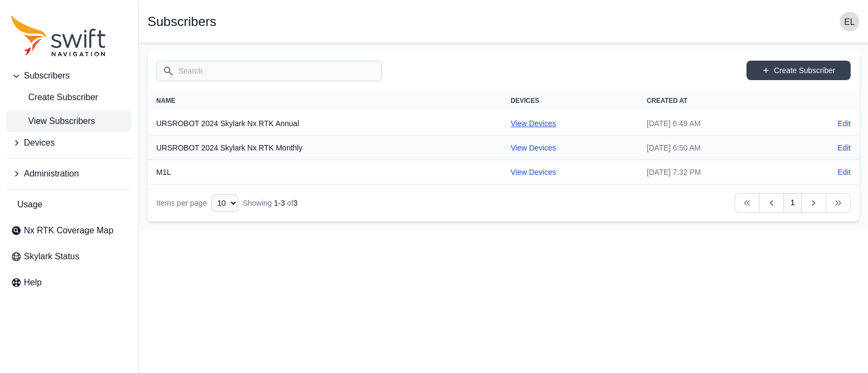 Image resolution: width=868 pixels, height=373 pixels. What do you see at coordinates (716, 101) in the screenshot?
I see `th: Created At` at bounding box center [716, 101].